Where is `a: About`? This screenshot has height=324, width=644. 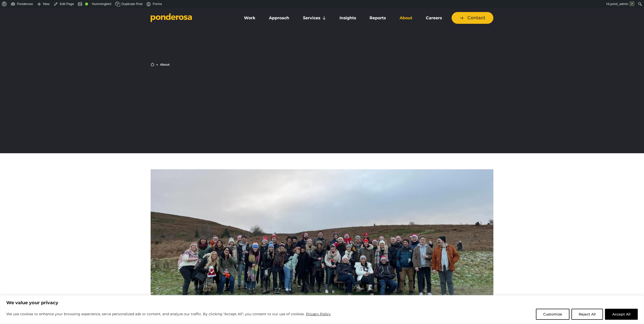
a: About is located at coordinates (406, 18).